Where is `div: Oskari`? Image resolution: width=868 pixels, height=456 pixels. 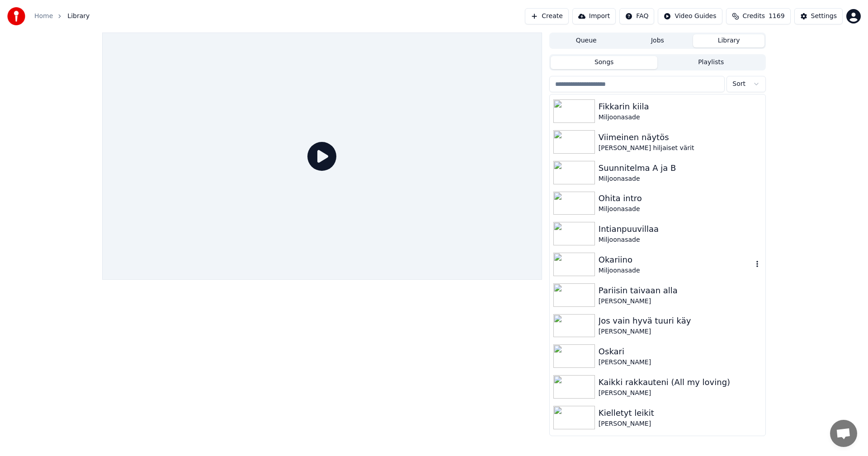
div: Oskari is located at coordinates (680, 352).